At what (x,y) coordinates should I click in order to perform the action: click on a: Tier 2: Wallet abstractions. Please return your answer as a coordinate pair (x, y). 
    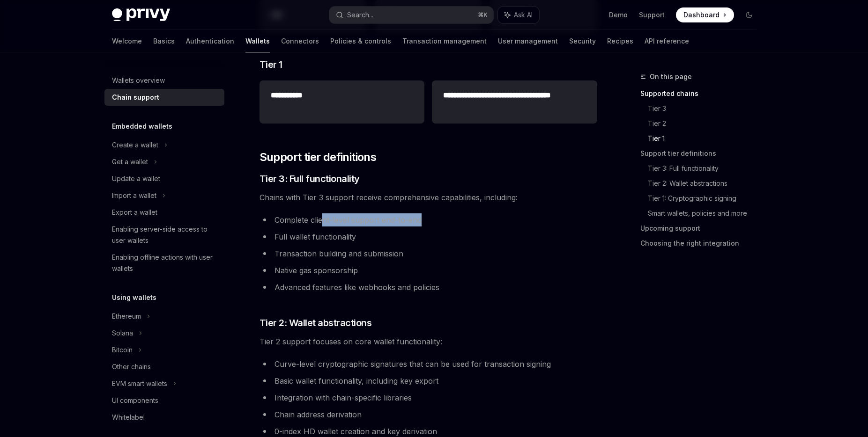
    Looking at the image, I should click on (705, 183).